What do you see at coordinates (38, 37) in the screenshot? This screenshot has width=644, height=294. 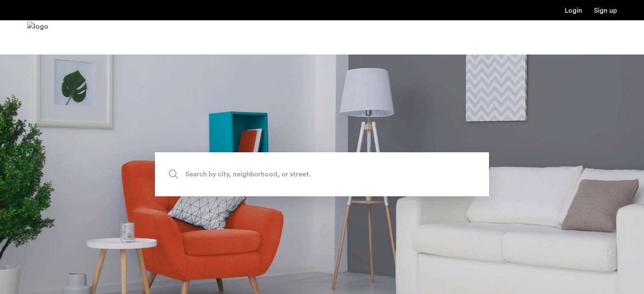 I see `img: logo` at bounding box center [38, 37].